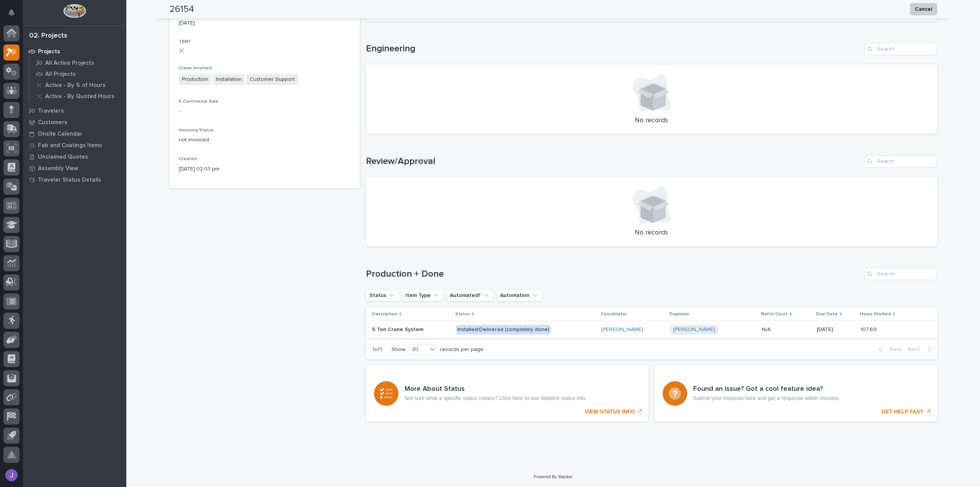 This screenshot has width=980, height=487. What do you see at coordinates (916, 350) in the screenshot?
I see `span: Next` at bounding box center [916, 350].